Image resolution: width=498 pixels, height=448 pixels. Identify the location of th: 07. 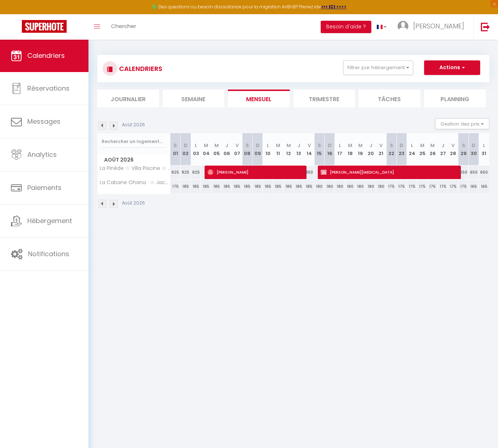
(237, 149).